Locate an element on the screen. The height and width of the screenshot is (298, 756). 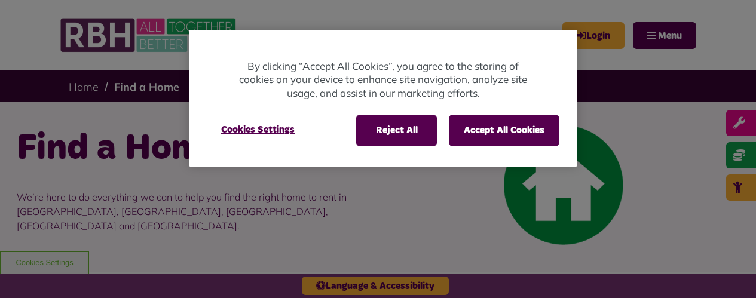
button: Accept All Cookies is located at coordinates (504, 130).